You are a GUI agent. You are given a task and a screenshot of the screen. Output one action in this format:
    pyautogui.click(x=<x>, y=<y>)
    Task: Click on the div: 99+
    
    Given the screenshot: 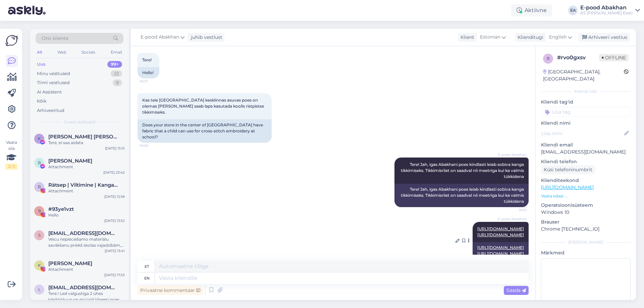 What is the action you would take?
    pyautogui.click(x=115, y=65)
    